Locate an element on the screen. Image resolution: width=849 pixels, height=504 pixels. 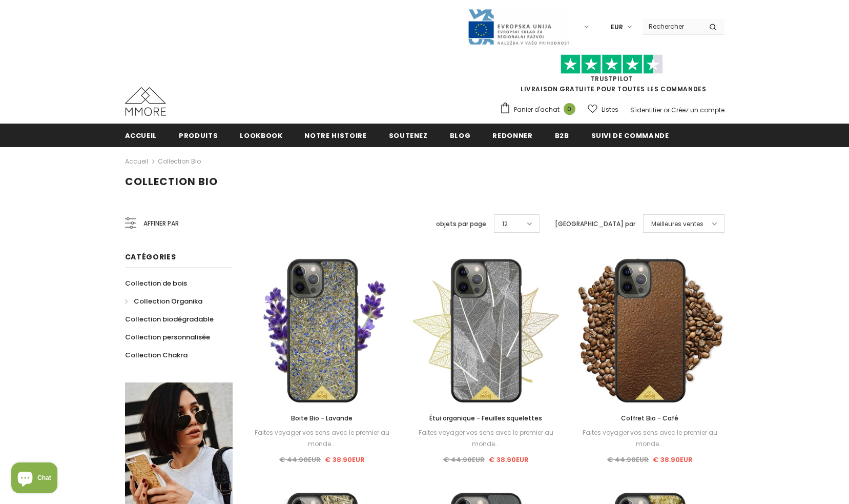
span: Collection Organika is located at coordinates (168, 301).